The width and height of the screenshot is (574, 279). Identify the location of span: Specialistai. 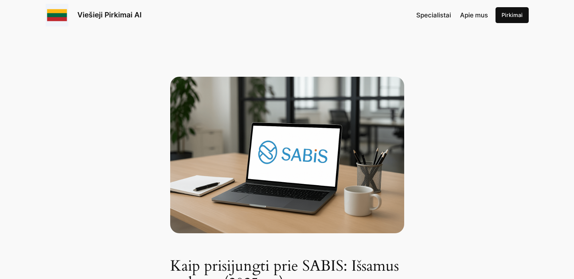
(434, 15).